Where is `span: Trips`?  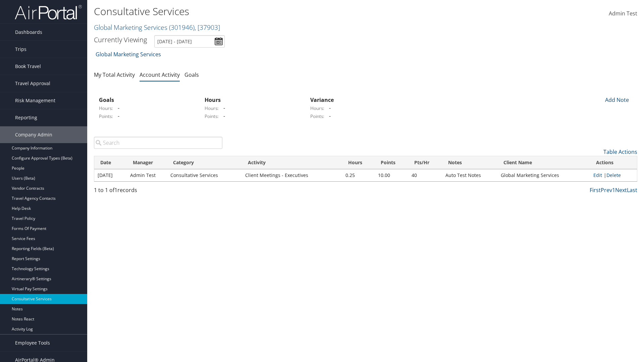 span: Trips is located at coordinates (21, 49).